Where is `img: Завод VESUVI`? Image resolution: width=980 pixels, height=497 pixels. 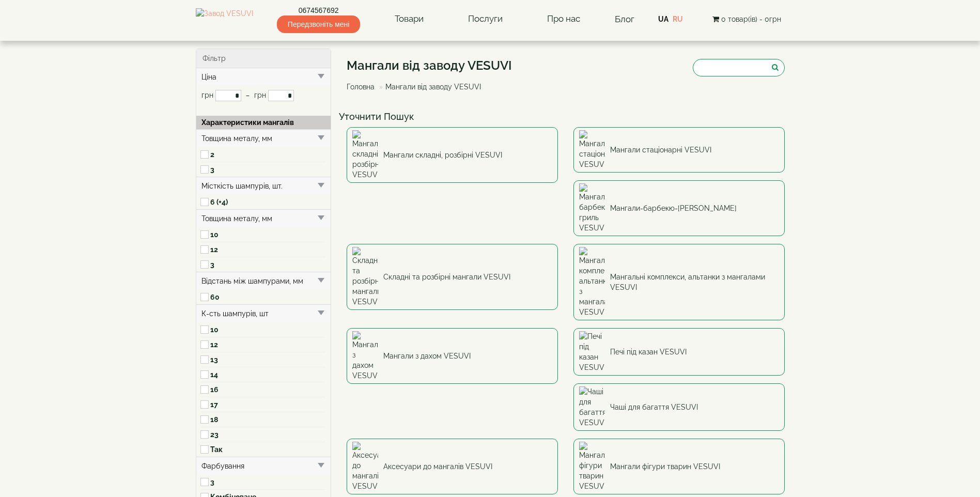 img: Завод VESUVI is located at coordinates (224, 19).